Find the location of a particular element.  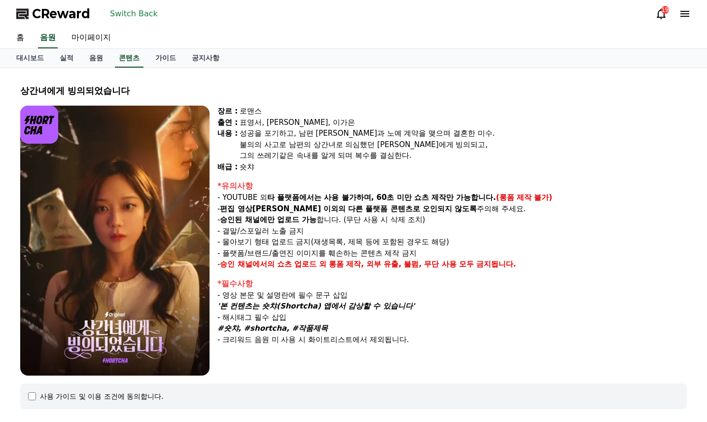

div: 장르 : is located at coordinates (227, 111).